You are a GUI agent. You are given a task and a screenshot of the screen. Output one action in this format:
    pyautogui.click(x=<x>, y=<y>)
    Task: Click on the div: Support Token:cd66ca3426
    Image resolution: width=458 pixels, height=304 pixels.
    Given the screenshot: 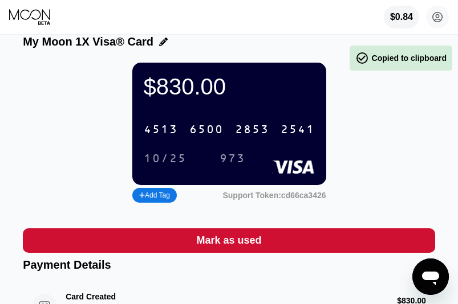 What is the action you would take?
    pyautogui.click(x=274, y=196)
    